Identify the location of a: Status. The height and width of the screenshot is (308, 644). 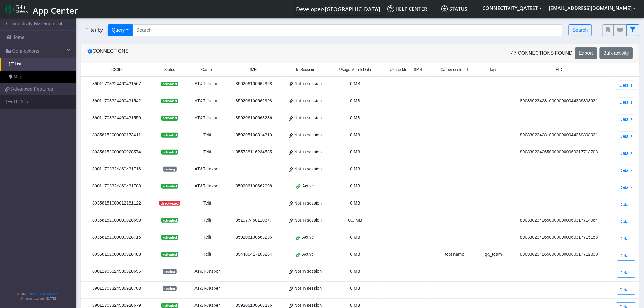
(459, 9).